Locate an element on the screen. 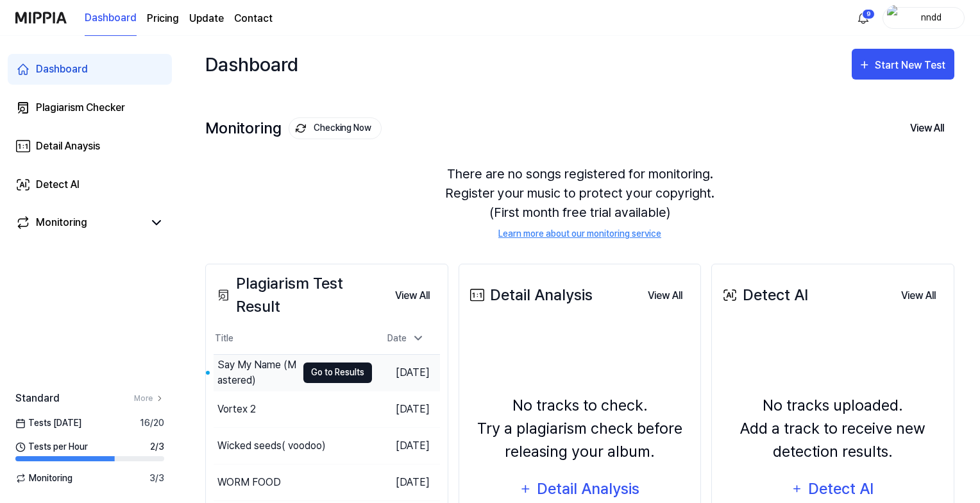  div: Wicked seeds( voodoo) is located at coordinates (272, 446).